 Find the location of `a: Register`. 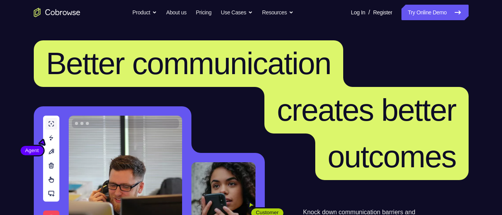

a: Register is located at coordinates (382, 12).